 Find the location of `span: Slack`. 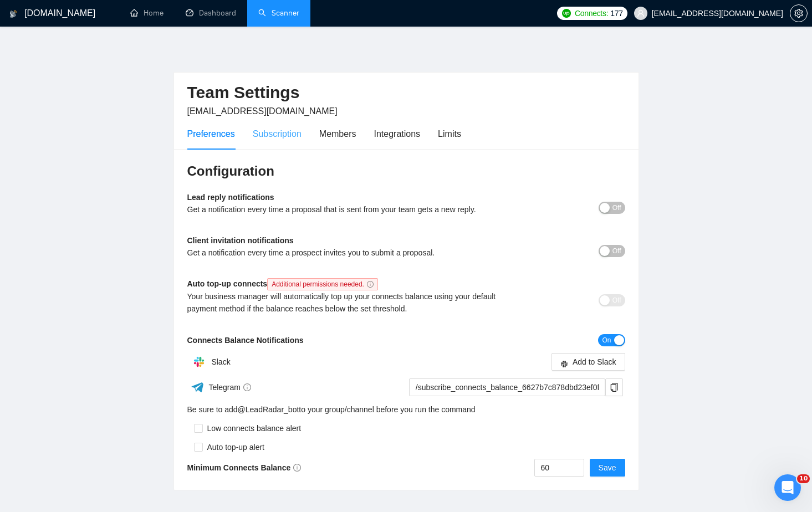

span: Slack is located at coordinates (221, 362).